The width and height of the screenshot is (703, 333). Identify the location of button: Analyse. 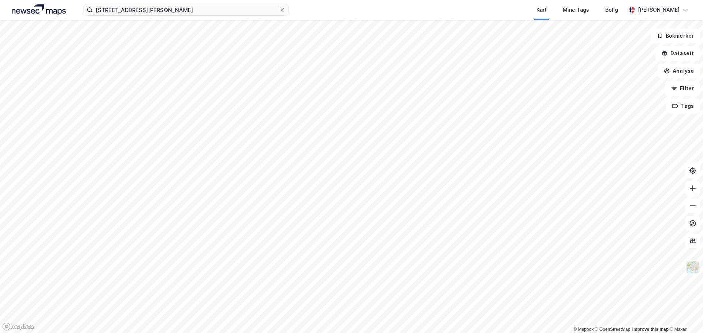
(678, 71).